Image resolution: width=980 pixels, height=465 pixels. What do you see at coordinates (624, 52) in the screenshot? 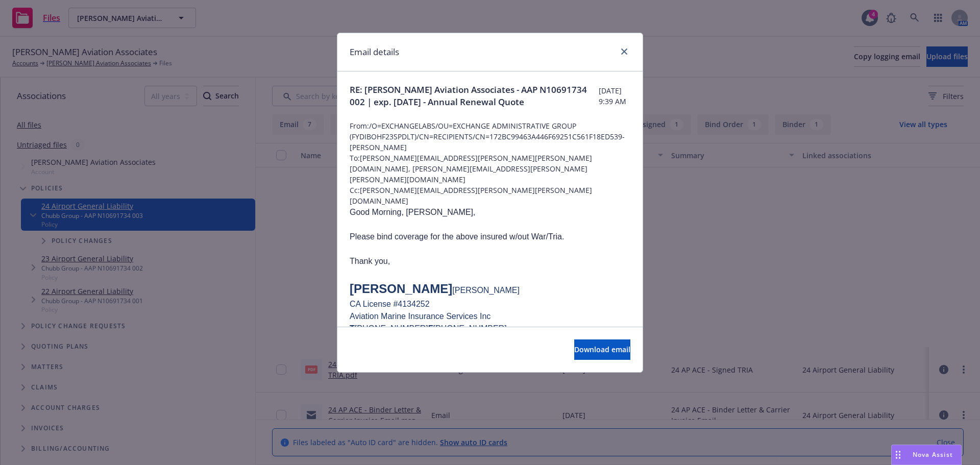
I see `a: close` at bounding box center [624, 52].